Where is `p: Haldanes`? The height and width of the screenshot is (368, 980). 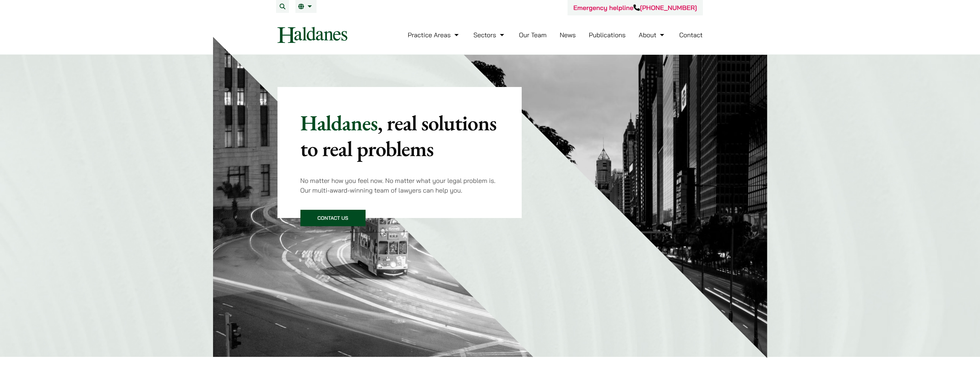 p: Haldanes is located at coordinates (400, 135).